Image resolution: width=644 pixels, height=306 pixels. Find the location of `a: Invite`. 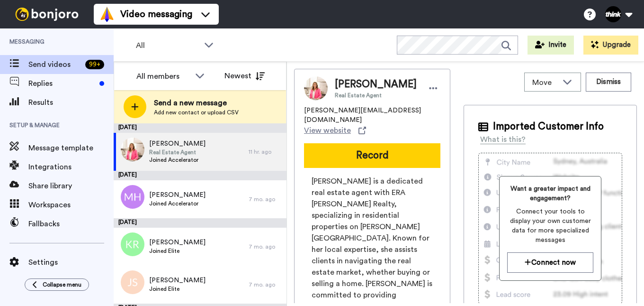

a: Invite is located at coordinates (551, 45).